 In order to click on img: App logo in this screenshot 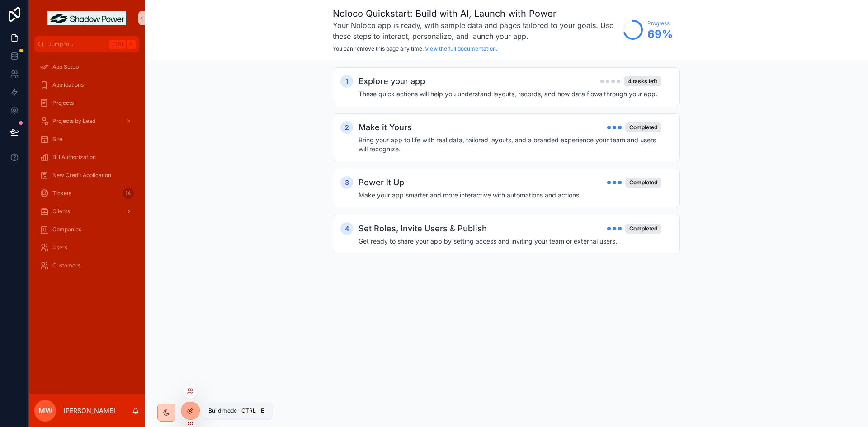, I will do `click(87, 18)`.